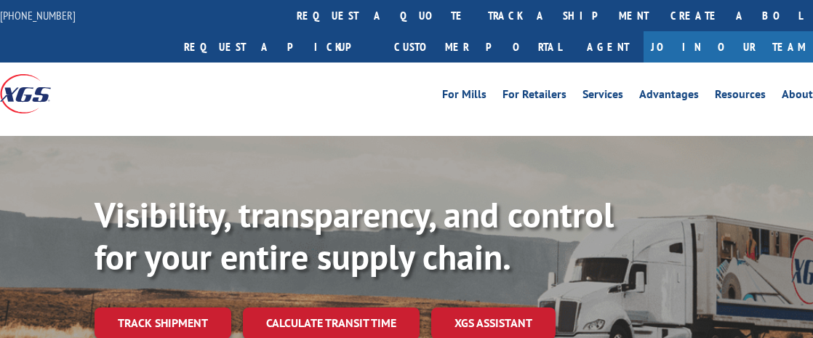  Describe the element at coordinates (797, 97) in the screenshot. I see `a: About` at that location.